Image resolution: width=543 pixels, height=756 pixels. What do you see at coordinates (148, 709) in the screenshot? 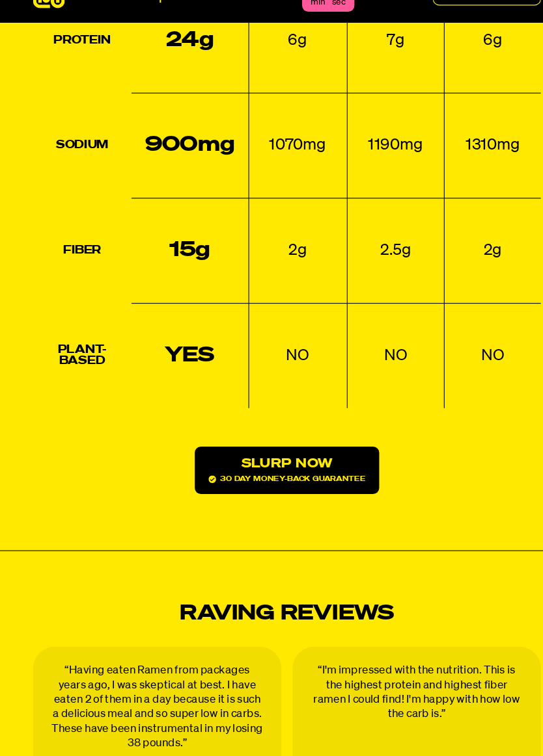
I see `p: “Having eaten Ramen from packages years ago, I was skeptical at best. I have eaten 2 of them in a...` at bounding box center [148, 709].